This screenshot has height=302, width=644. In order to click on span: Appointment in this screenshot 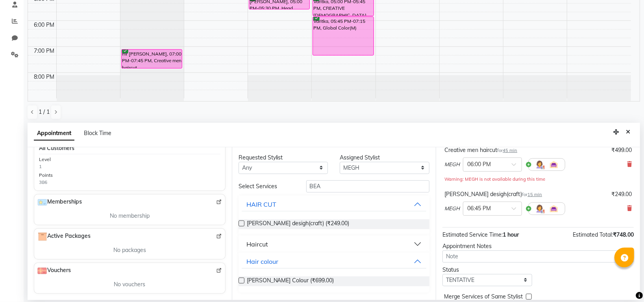, I will do `click(54, 133)`.